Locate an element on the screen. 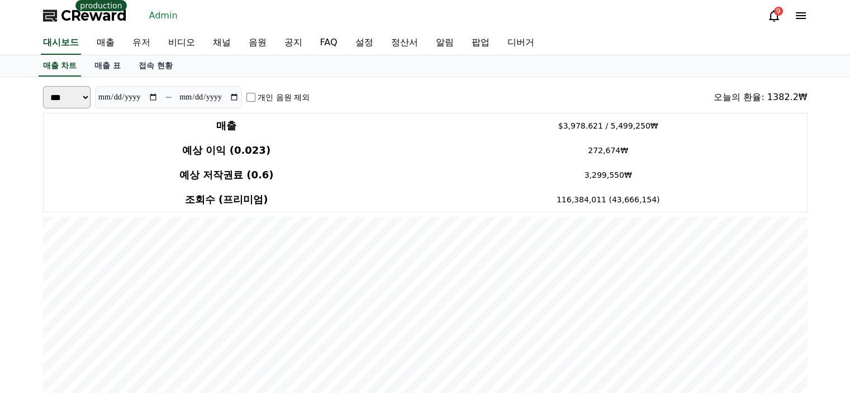 The width and height of the screenshot is (850, 393). a: Settings is located at coordinates (179, 327).